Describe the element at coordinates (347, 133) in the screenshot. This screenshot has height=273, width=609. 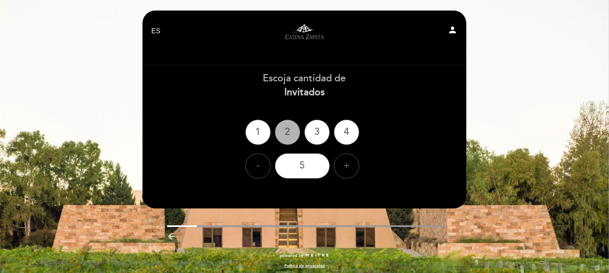
I see `div: 4` at that location.